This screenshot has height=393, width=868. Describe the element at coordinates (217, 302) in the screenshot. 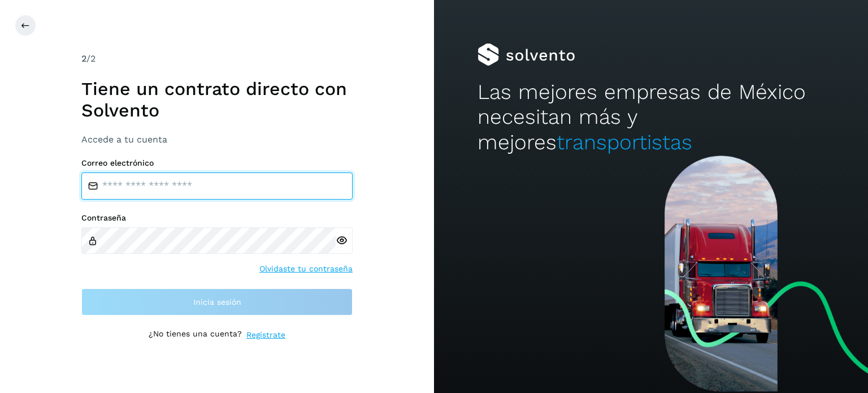

I see `span: Inicia sesión` at that location.